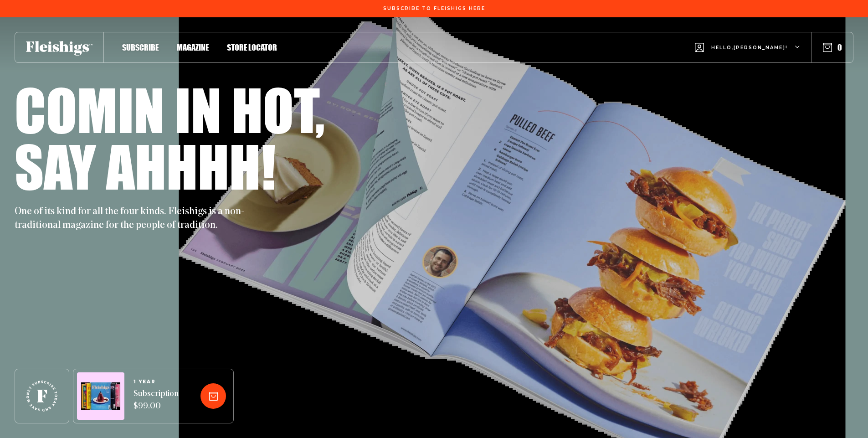 The width and height of the screenshot is (868, 438). I want to click on span: Subscribe To Fleishigs Here, so click(435, 9).